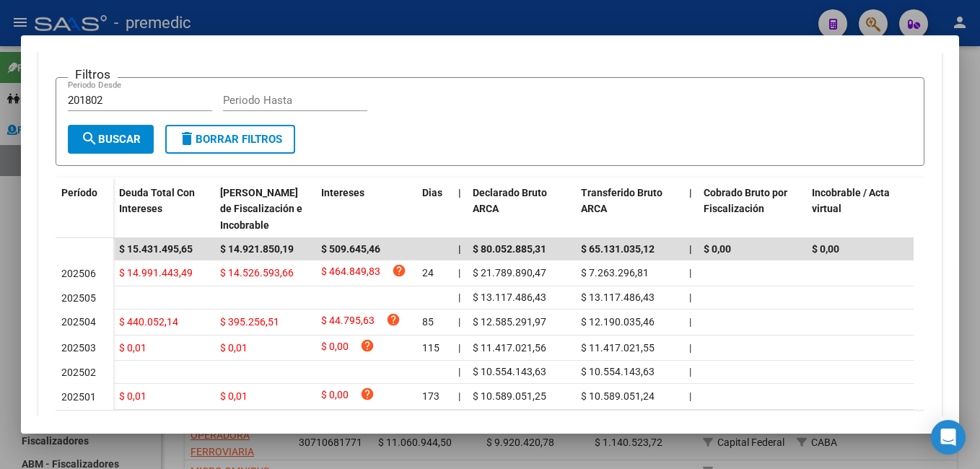 This screenshot has width=980, height=469. Describe the element at coordinates (509, 397) in the screenshot. I see `span: $ 10.589.051,25` at that location.